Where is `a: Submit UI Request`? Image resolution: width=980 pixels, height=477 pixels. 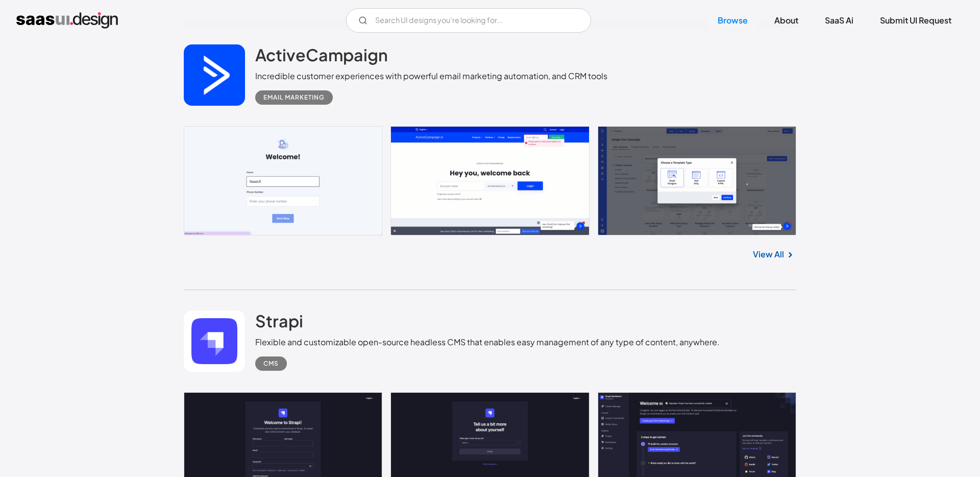
a: Submit UI Request is located at coordinates (915, 20).